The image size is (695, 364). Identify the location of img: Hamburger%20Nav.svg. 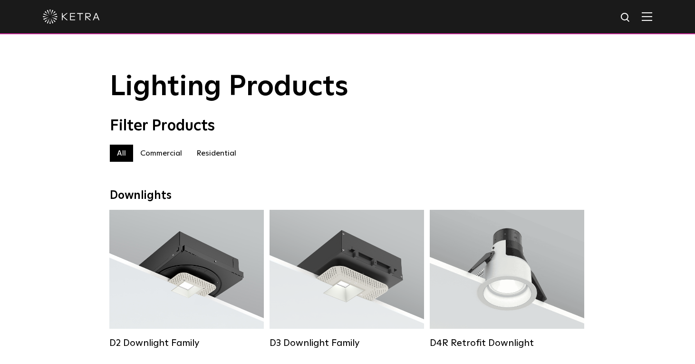
(647, 16).